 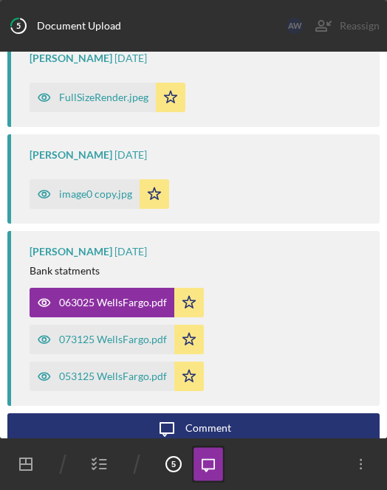 I want to click on button: FullSizeRender.jpeg, so click(x=107, y=97).